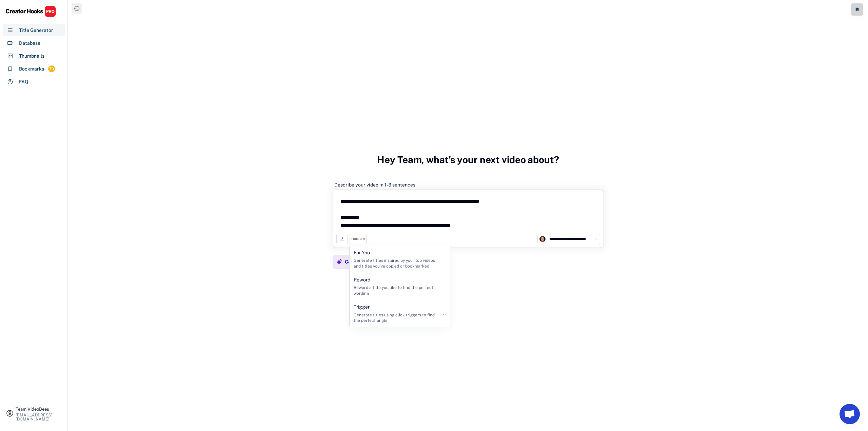  What do you see at coordinates (375, 185) in the screenshot?
I see `div: Describe your video in 1-3 sentences` at bounding box center [375, 185].